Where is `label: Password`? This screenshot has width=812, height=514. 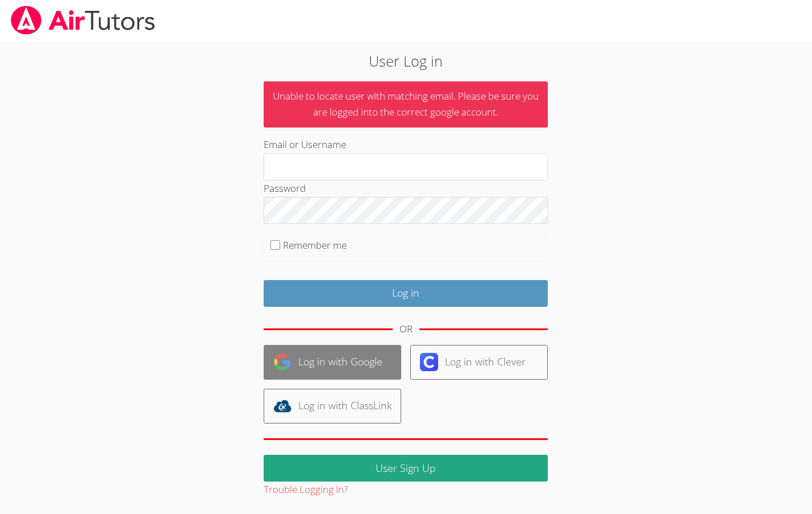 label: Password is located at coordinates (285, 188).